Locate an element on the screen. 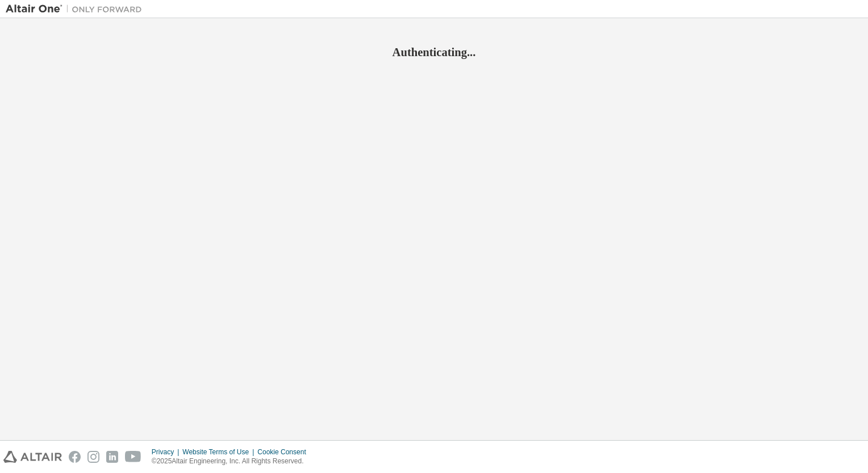 The height and width of the screenshot is (473, 868). img: instagram.svg is located at coordinates (93, 457).